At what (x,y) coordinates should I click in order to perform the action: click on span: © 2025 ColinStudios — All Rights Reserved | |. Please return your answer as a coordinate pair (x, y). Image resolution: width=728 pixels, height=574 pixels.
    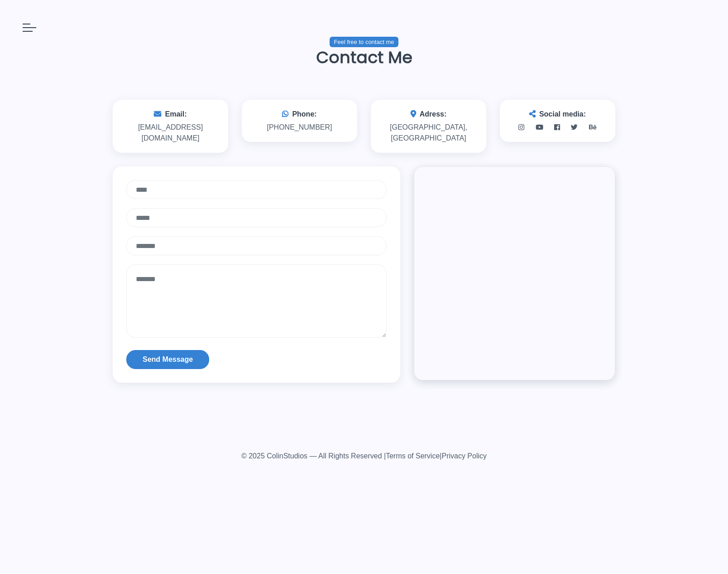
    Looking at the image, I should click on (364, 456).